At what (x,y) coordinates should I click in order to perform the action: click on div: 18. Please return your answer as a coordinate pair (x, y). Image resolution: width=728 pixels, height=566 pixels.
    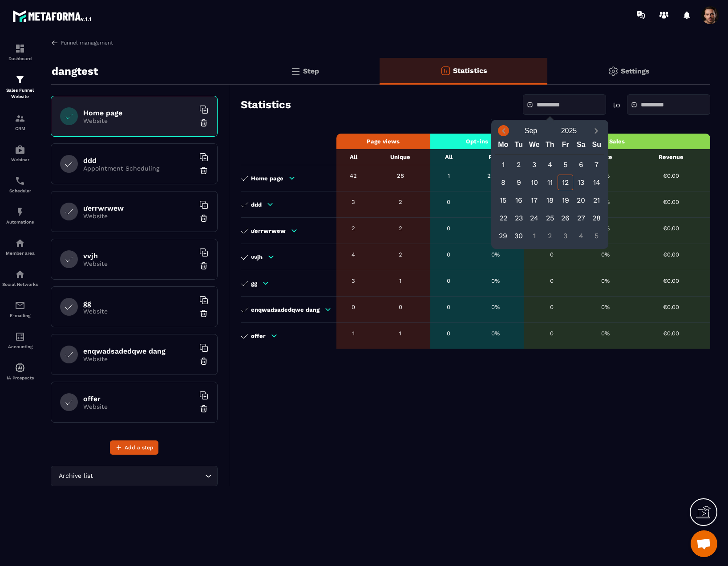
    Looking at the image, I should click on (550, 200).